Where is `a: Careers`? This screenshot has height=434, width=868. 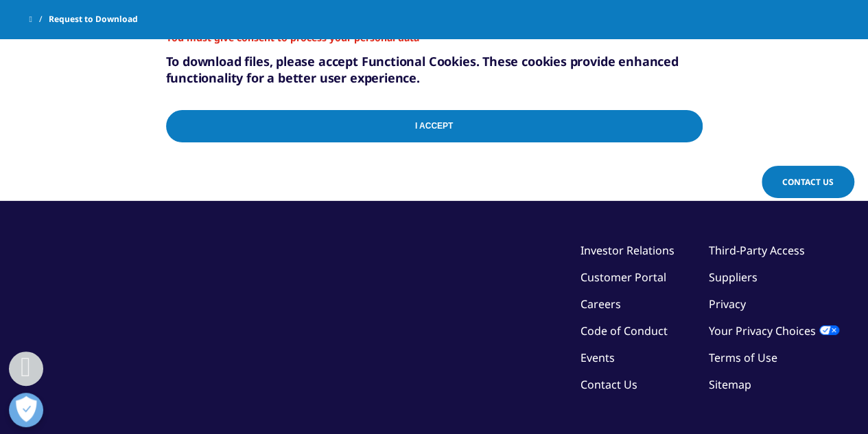
a: Careers is located at coordinates (600, 303).